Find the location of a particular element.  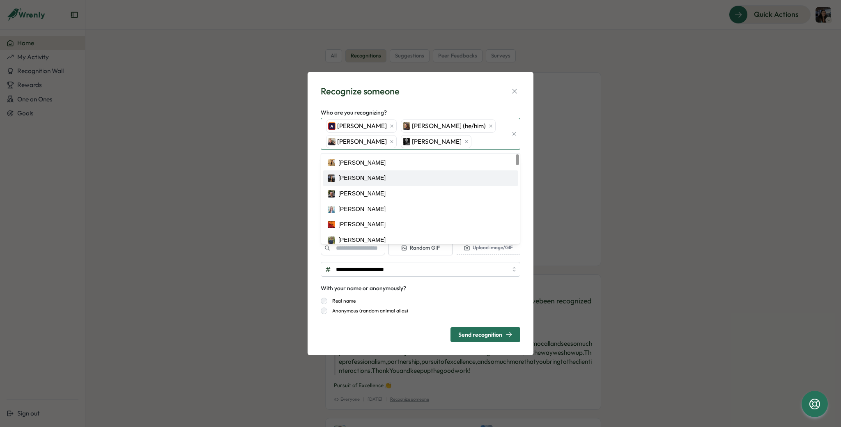

label: Anonymous (random animal alias) is located at coordinates (368, 311).